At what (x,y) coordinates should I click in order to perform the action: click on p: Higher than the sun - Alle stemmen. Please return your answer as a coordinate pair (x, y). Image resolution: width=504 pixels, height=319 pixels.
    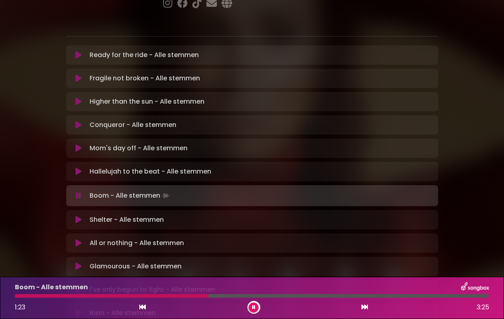
    Looking at the image, I should click on (147, 102).